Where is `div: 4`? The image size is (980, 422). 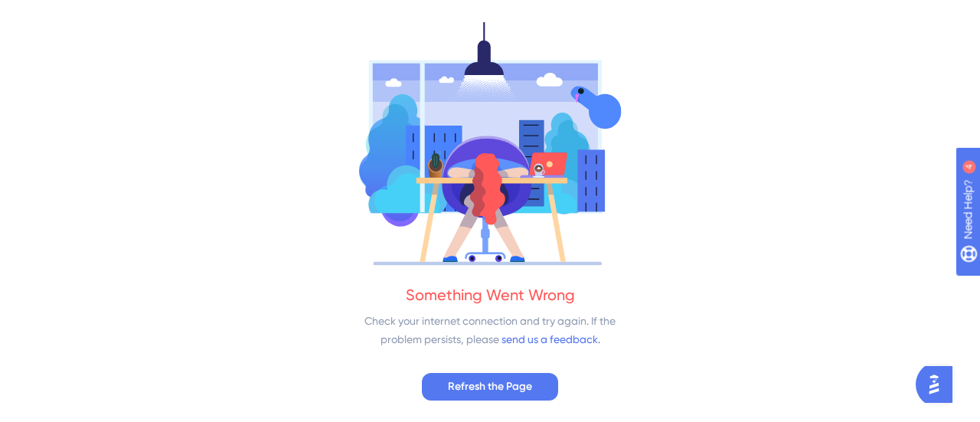
div: 4 is located at coordinates (109, 14).